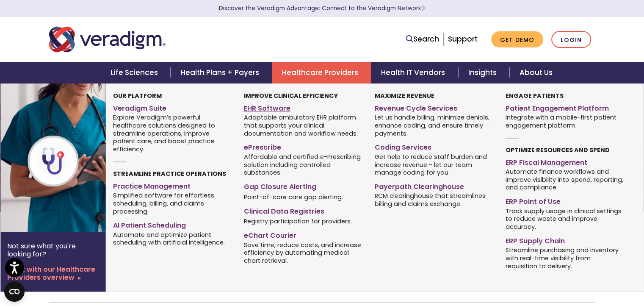 The height and width of the screenshot is (306, 644). I want to click on a: Patient Engagement Platform, so click(564, 107).